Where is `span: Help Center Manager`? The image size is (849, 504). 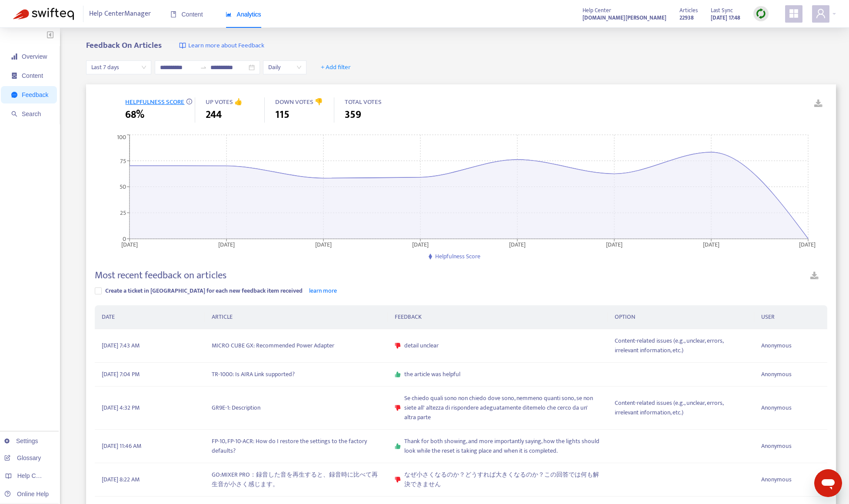 span: Help Center Manager is located at coordinates (120, 14).